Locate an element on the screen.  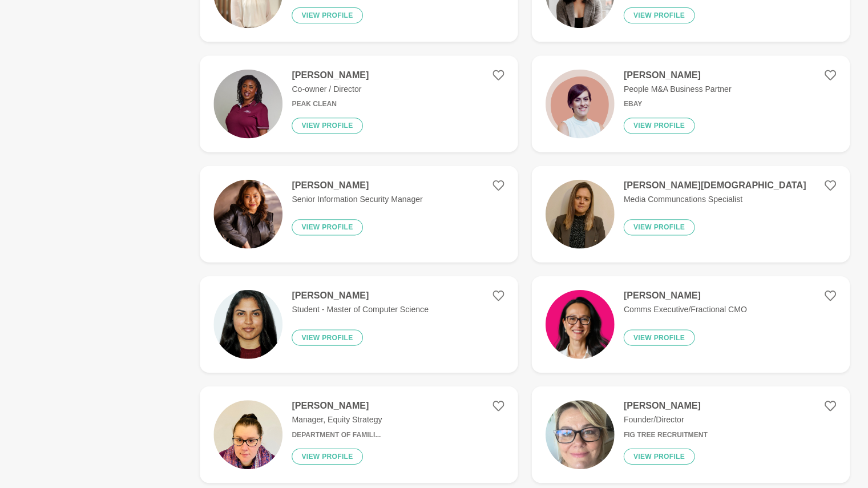
img: 523b430585f4bfa20593dcc30ed857ebd7cb188a-800x800.jpg is located at coordinates (581, 213).